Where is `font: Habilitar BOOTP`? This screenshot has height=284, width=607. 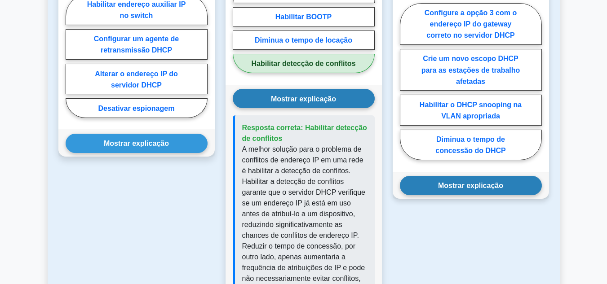
font: Habilitar BOOTP is located at coordinates (303, 17).